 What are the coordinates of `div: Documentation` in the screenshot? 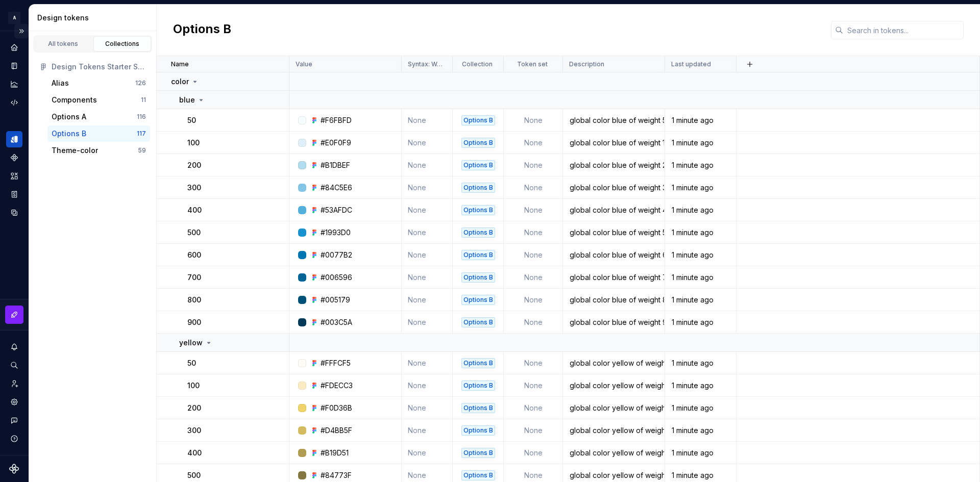 It's located at (14, 66).